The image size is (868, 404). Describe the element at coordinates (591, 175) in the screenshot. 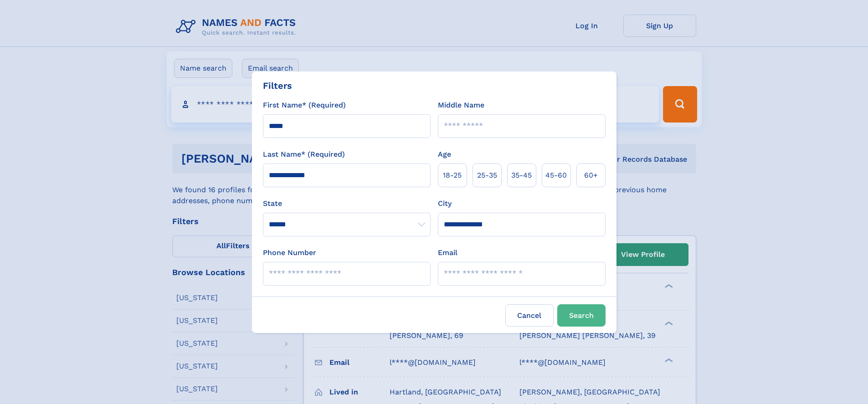

I see `span: 60+` at that location.